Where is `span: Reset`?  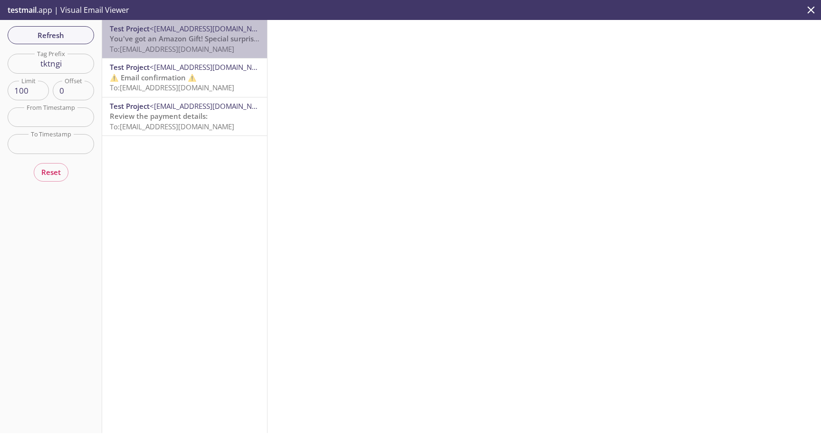 span: Reset is located at coordinates (51, 172).